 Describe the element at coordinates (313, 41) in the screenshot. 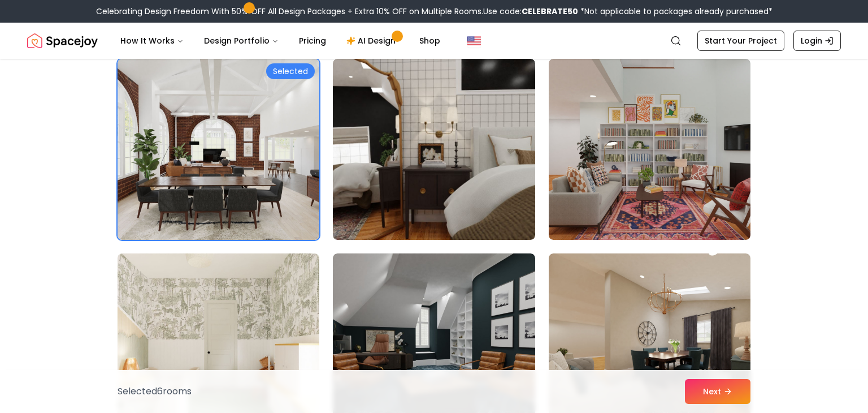

I see `a: Pricing` at that location.